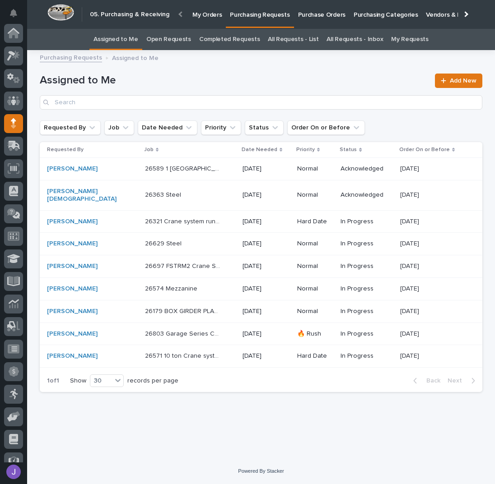 Image resolution: width=495 pixels, height=484 pixels. What do you see at coordinates (78, 381) in the screenshot?
I see `p: Show` at bounding box center [78, 381].